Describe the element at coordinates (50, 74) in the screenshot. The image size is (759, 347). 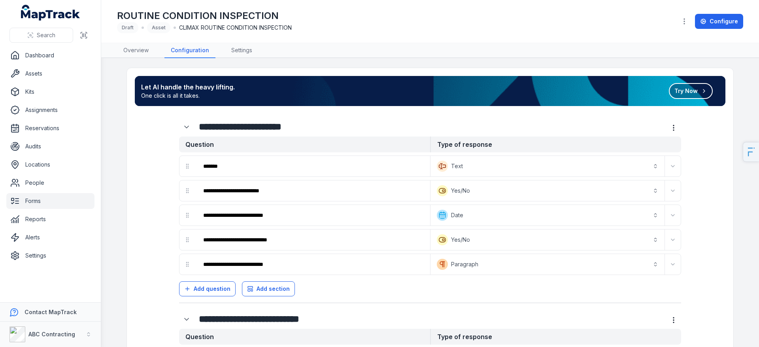
I see `a: Assets` at that location.